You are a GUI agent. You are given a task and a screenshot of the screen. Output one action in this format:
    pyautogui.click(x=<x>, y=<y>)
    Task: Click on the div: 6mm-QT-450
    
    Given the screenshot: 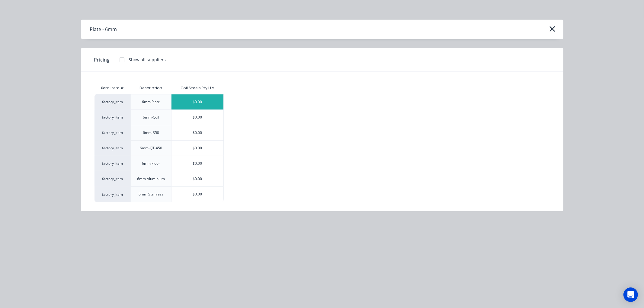 What is the action you would take?
    pyautogui.click(x=151, y=148)
    